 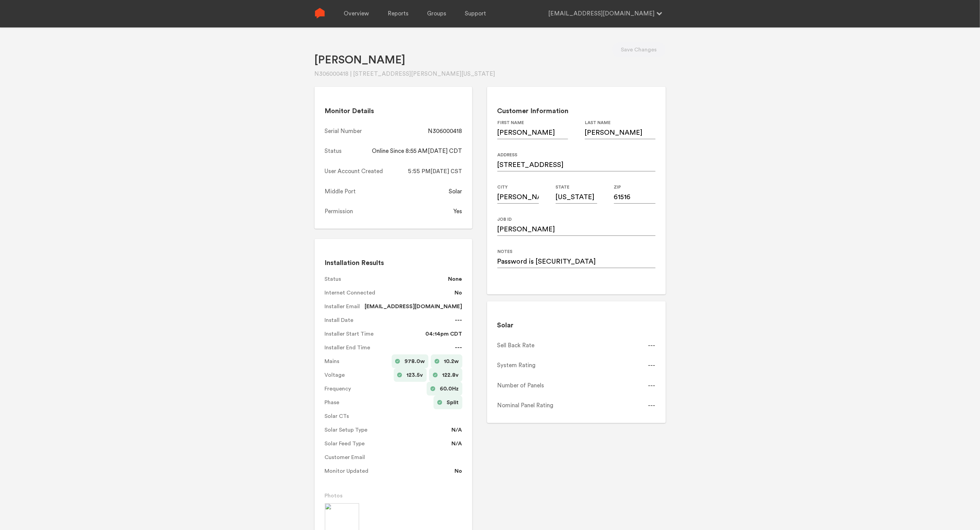 What do you see at coordinates (455, 279) in the screenshot?
I see `dd: None` at bounding box center [455, 279].